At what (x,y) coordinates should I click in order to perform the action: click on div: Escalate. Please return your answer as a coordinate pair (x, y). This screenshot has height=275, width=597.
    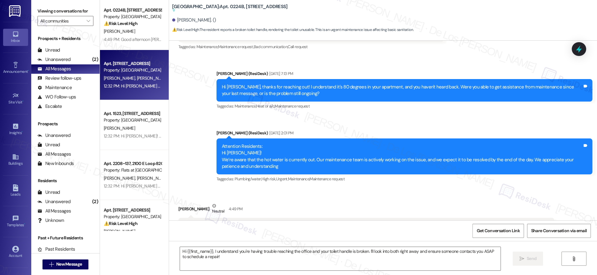
    Looking at the image, I should click on (50, 106).